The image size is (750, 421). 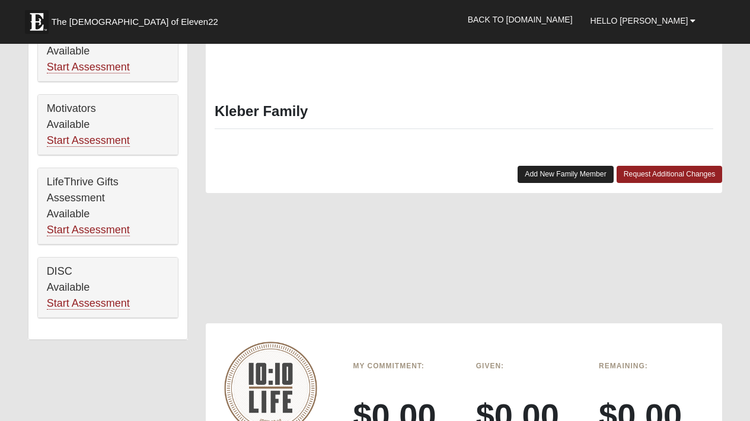 I want to click on h6: Given:, so click(x=528, y=366).